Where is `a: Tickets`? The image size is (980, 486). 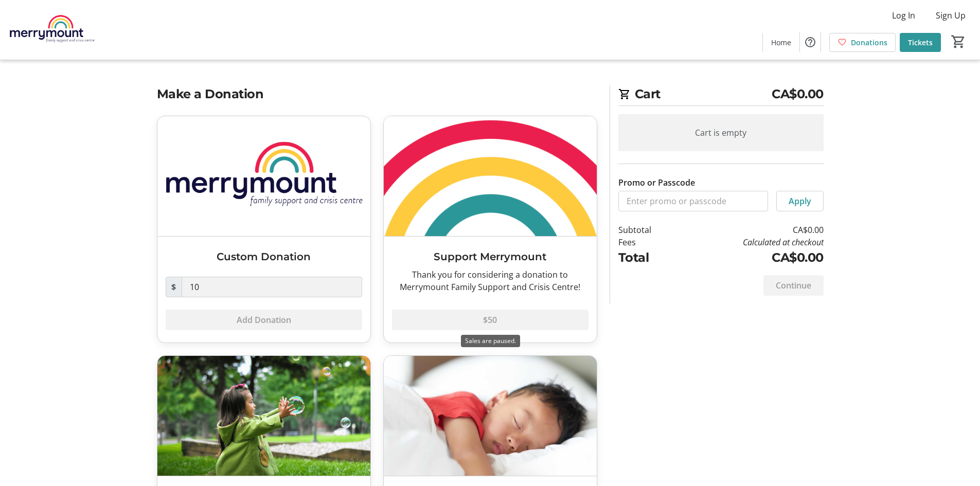 a: Tickets is located at coordinates (921, 42).